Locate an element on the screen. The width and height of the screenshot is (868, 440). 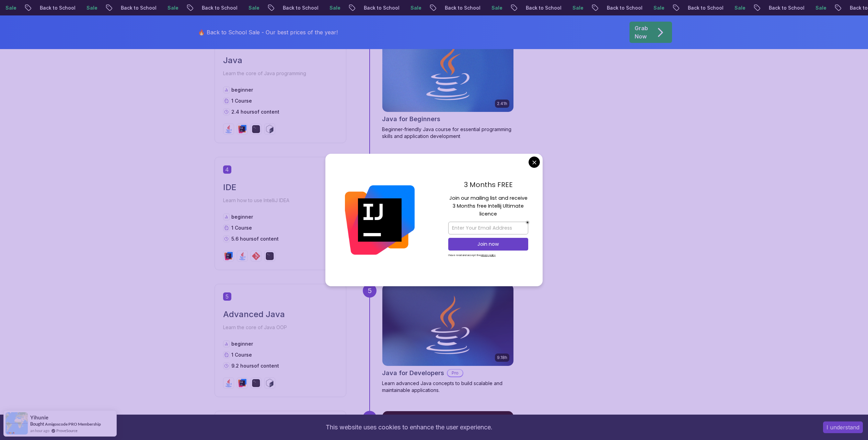
span: an hour ago is located at coordinates (39, 430).